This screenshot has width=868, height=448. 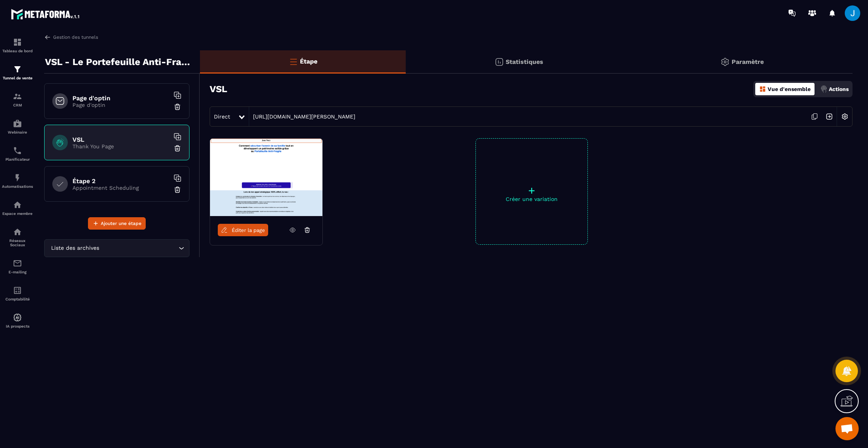 I want to click on p: Webinaire, so click(x=18, y=132).